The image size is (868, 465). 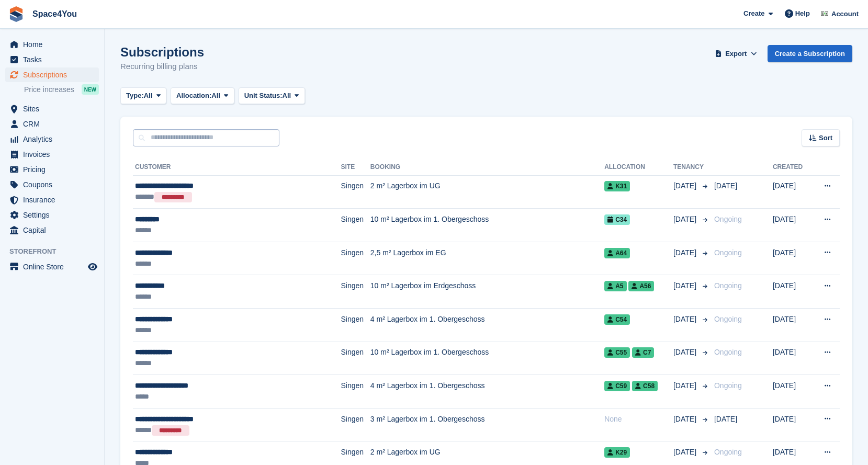 What do you see at coordinates (802, 14) in the screenshot?
I see `span: Help` at bounding box center [802, 14].